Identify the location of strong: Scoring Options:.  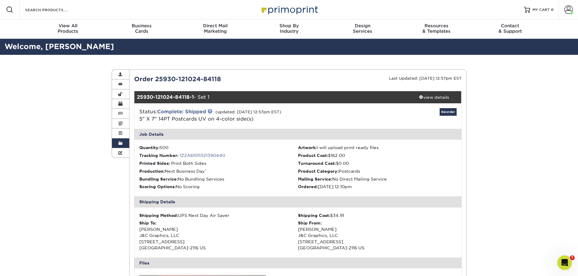
(157, 187).